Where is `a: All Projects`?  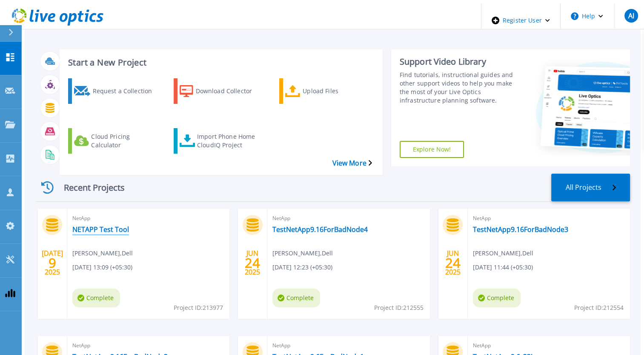 a: All Projects is located at coordinates (590, 187).